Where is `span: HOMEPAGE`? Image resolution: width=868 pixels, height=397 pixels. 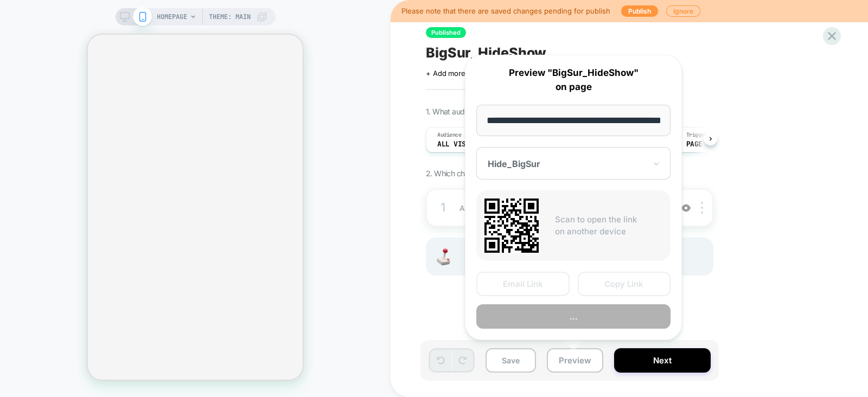
span: HOMEPAGE is located at coordinates (172, 17).